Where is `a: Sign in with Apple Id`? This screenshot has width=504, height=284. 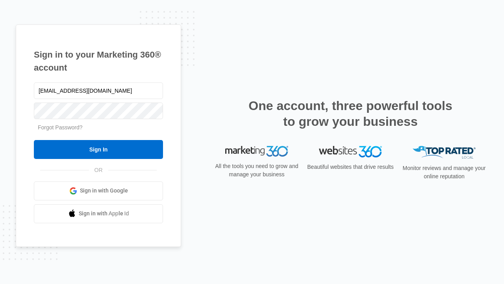
a: Sign in with Apple Id is located at coordinates (98, 213).